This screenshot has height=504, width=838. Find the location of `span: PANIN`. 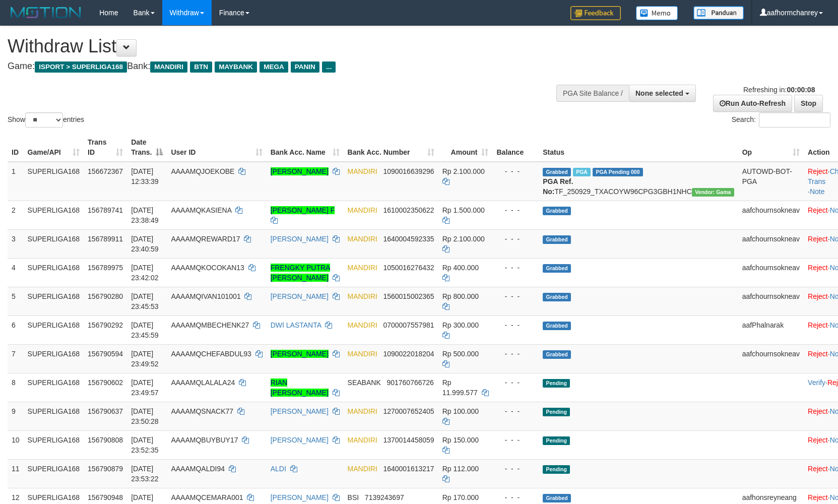

span: PANIN is located at coordinates (305, 67).